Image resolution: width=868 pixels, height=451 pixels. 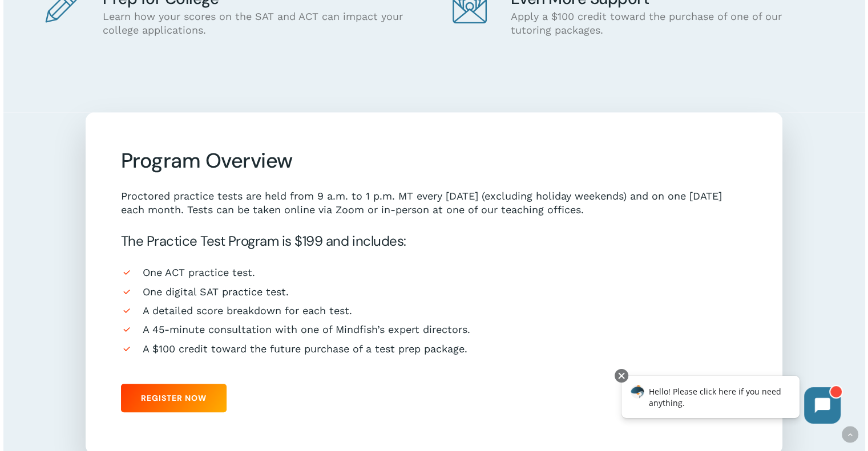 What do you see at coordinates (434, 272) in the screenshot?
I see `li: One ACT practice test.` at bounding box center [434, 272].